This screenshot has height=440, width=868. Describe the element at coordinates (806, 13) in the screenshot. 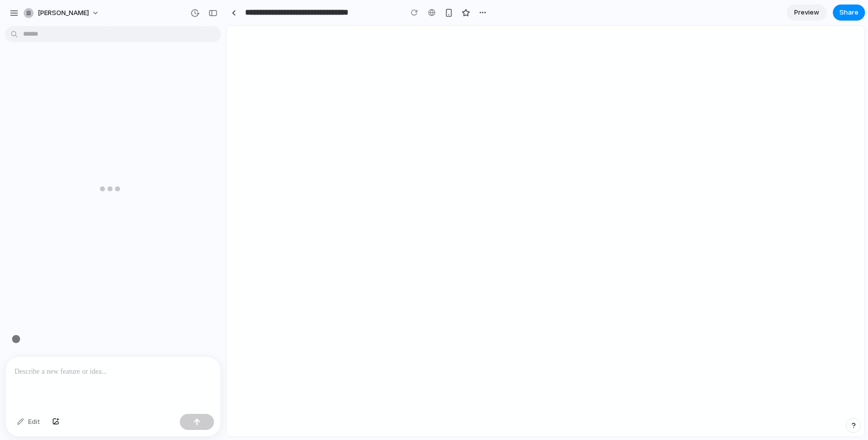

I see `span: Preview` at that location.